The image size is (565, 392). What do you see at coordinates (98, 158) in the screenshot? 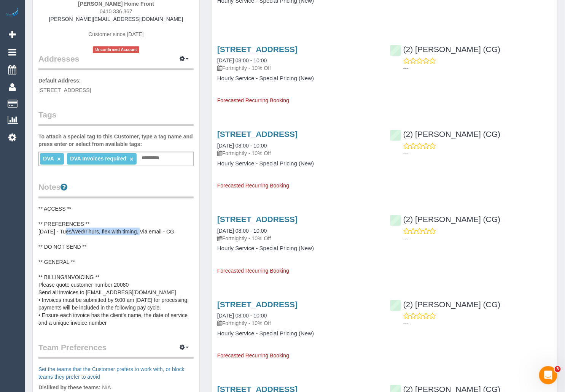
I see `span: DVA Invoices required` at bounding box center [98, 158].